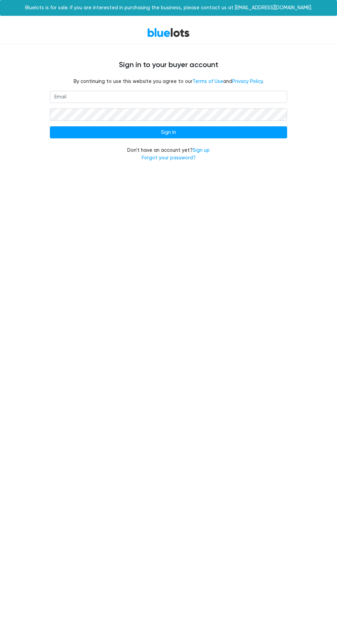 The height and width of the screenshot is (644, 337). Describe the element at coordinates (168, 81) in the screenshot. I see `fieldset: By continuing to use this website you agree to our and .` at that location.